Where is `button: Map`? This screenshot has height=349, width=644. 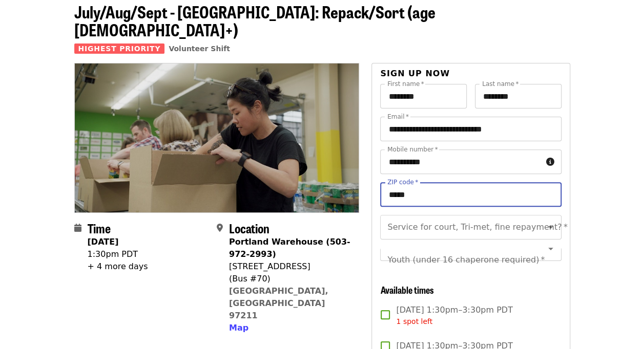 button: Map is located at coordinates (239, 328).